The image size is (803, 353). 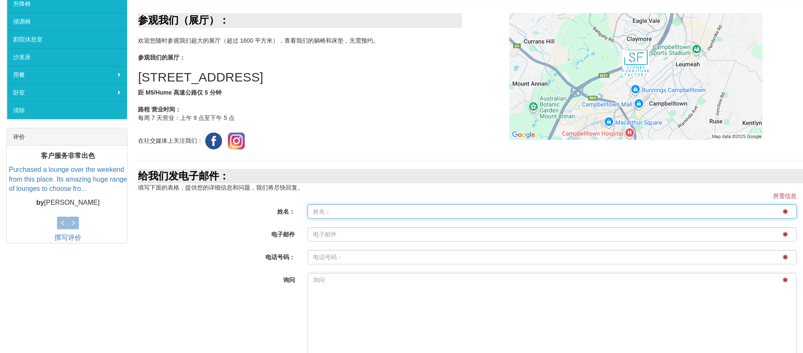 I want to click on img: Instagram, so click(x=236, y=141).